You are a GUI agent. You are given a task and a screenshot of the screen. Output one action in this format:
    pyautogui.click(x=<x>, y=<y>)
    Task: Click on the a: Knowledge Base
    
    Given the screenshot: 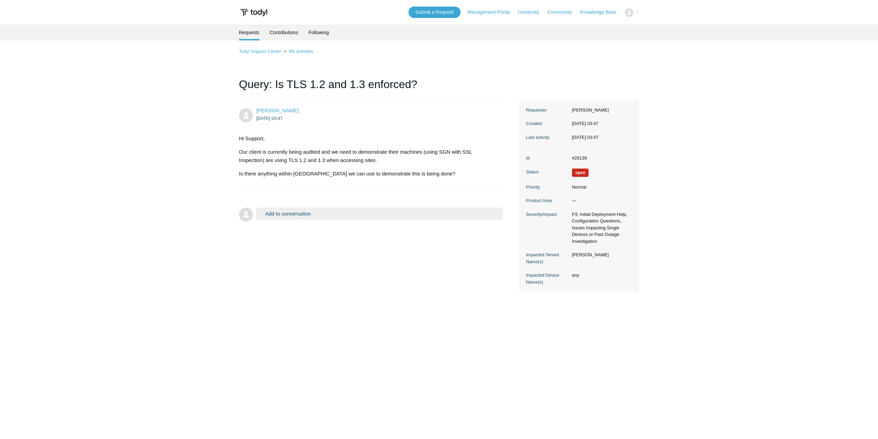 What is the action you would take?
    pyautogui.click(x=602, y=12)
    